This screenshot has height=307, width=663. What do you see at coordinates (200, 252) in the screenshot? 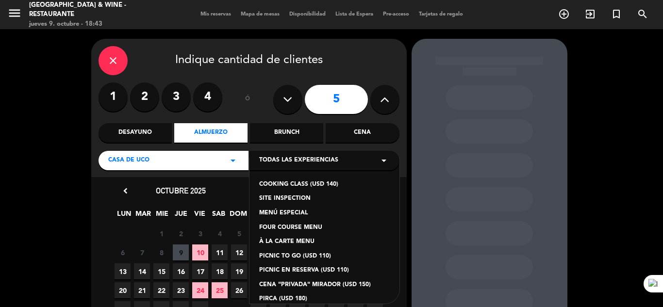
I see `span: 10` at bounding box center [200, 252].